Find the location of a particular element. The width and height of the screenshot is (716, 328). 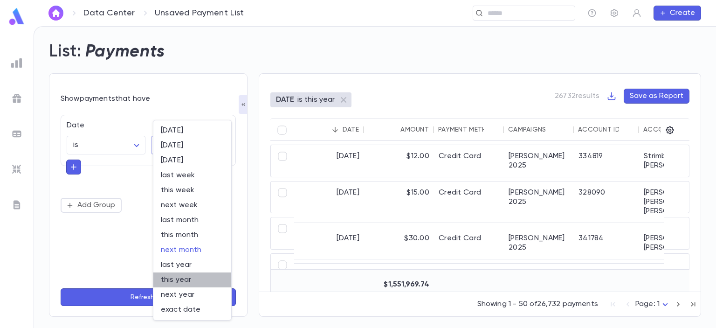

span: last month is located at coordinates (192, 220).